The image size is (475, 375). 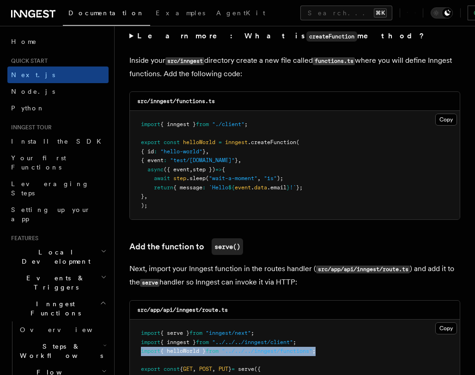 I want to click on a: Next.js, so click(x=58, y=75).